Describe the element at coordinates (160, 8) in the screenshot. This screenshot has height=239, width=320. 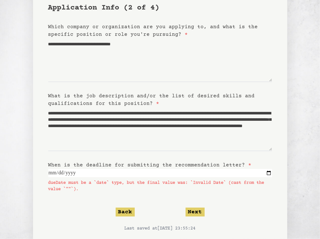
I see `h1: Application Info (2 of 4)` at that location.